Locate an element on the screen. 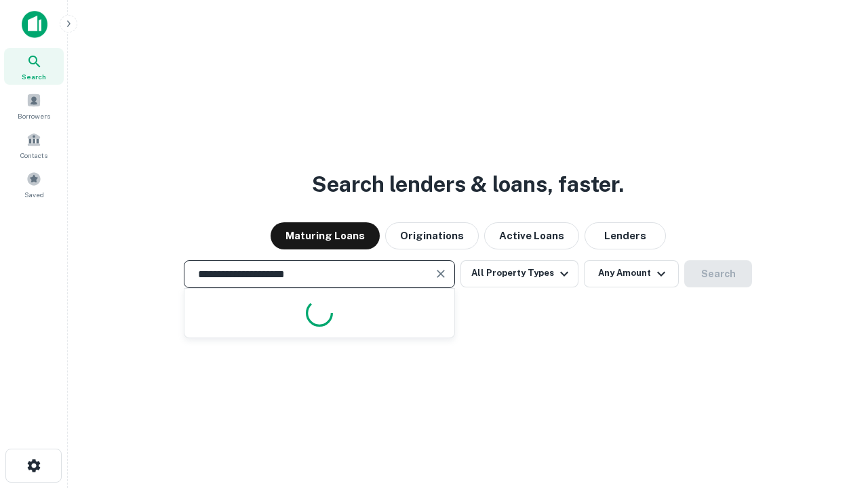 The height and width of the screenshot is (488, 868). button: Originations is located at coordinates (432, 236).